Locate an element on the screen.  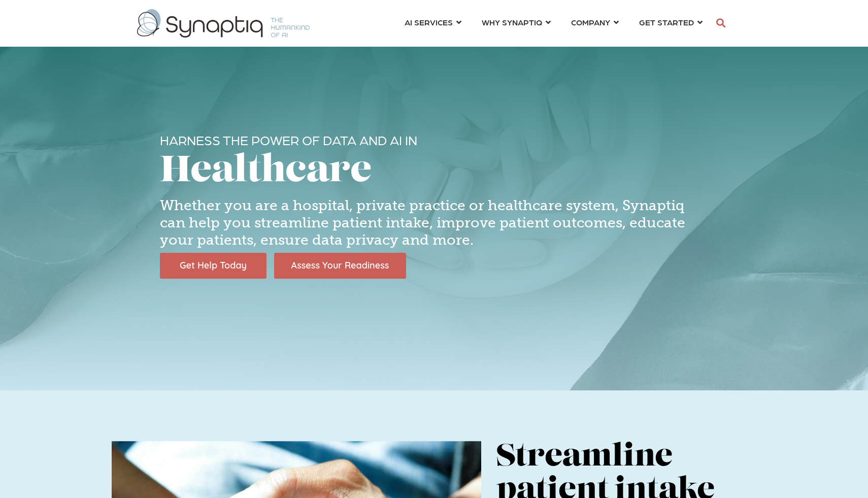
a: AI SERVICES is located at coordinates (433, 22).